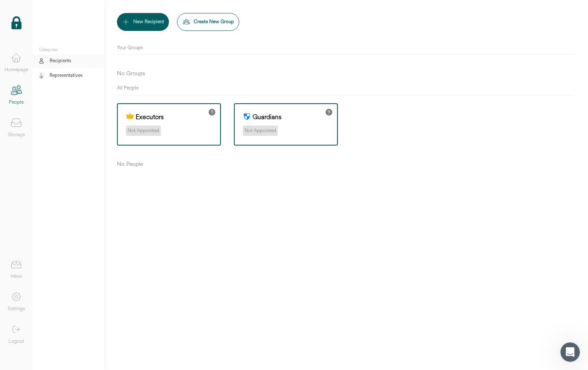 The height and width of the screenshot is (370, 588). Describe the element at coordinates (68, 75) in the screenshot. I see `a: Representatives` at that location.